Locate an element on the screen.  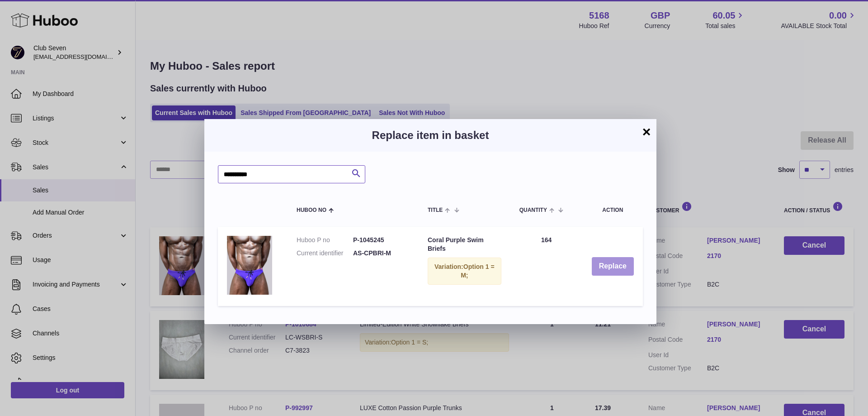
h3: Replace item in basket is located at coordinates (430, 135).